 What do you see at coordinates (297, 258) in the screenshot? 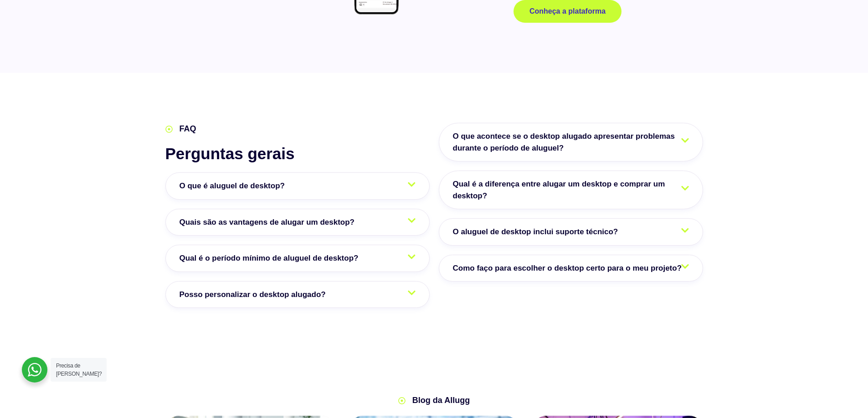
I see `a: Qual é o período mínimo de aluguel de desktop?` at bounding box center [297, 258].